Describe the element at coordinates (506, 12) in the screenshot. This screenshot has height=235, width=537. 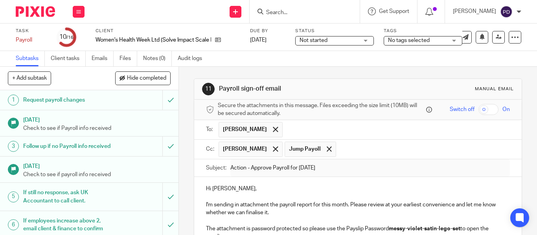
I see `img: svg%3E` at that location.